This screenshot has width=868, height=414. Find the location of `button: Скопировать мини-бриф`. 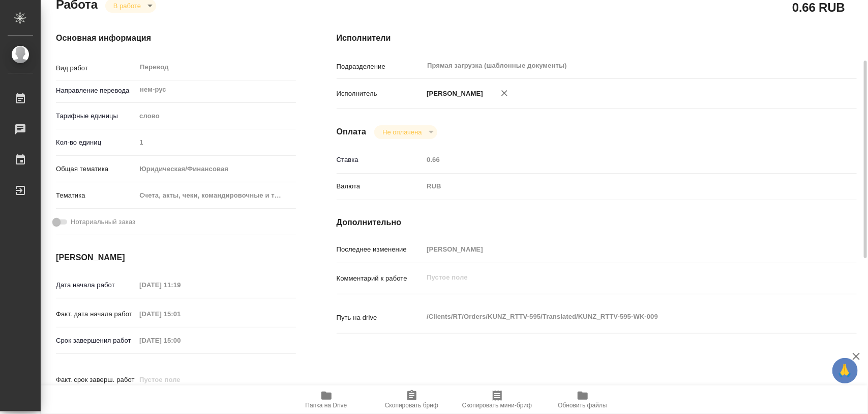

button: Скопировать мини-бриф is located at coordinates (497, 399).